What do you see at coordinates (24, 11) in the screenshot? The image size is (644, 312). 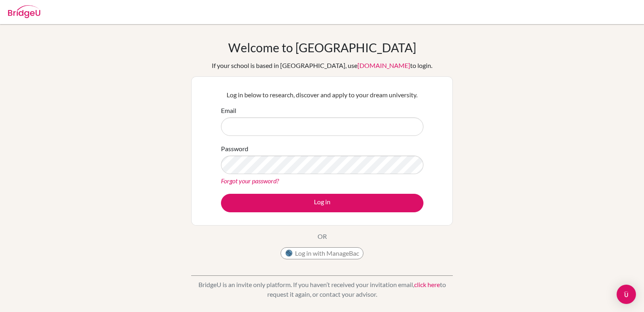 I see `img: Bridge-U` at bounding box center [24, 11].